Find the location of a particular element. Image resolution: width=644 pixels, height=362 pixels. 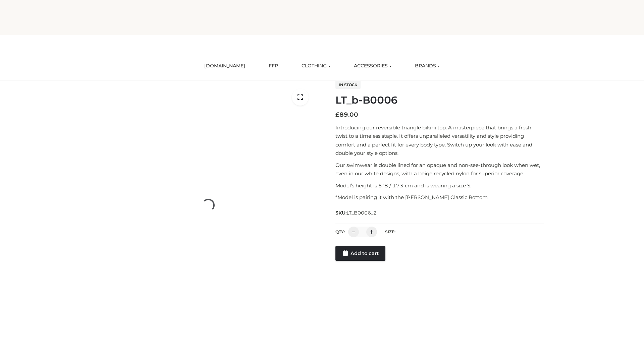

p: Introducing our reversible triangle bikini top. A masterpiece that brings a fresh twist to a time... is located at coordinates (440, 140).